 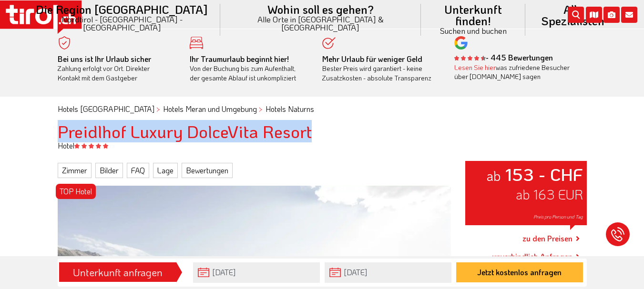 I want to click on div: Bester Preis wird garantiert - keine Zusatzkosten - absolute Transparenz, so click(x=381, y=69).